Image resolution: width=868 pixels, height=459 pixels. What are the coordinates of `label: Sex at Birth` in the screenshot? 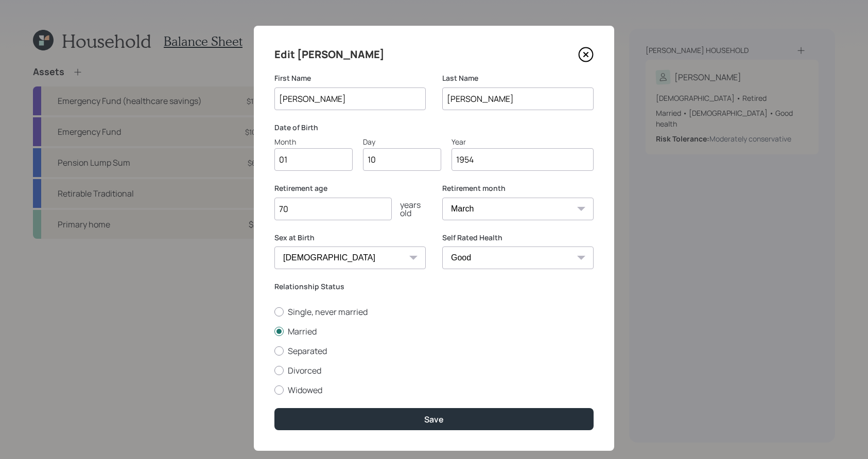 It's located at (350, 238).